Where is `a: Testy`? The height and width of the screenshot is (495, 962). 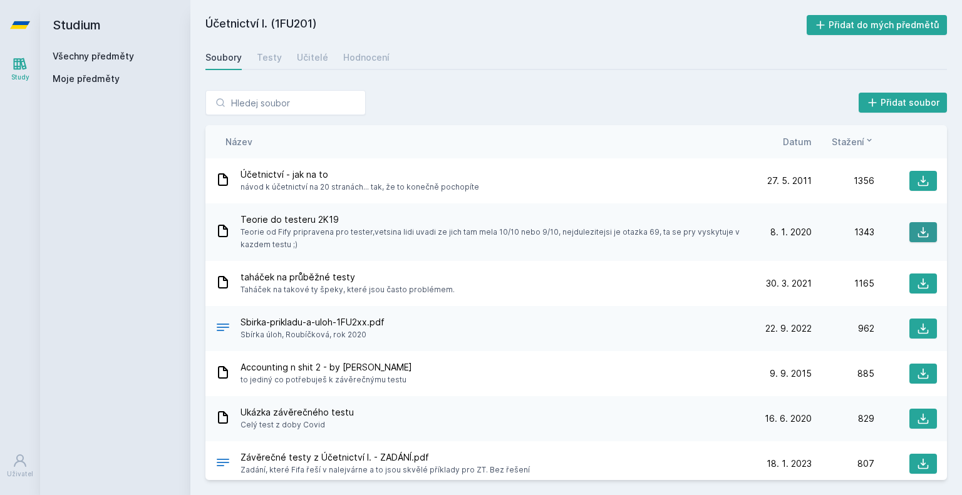
a: Testy is located at coordinates (269, 58).